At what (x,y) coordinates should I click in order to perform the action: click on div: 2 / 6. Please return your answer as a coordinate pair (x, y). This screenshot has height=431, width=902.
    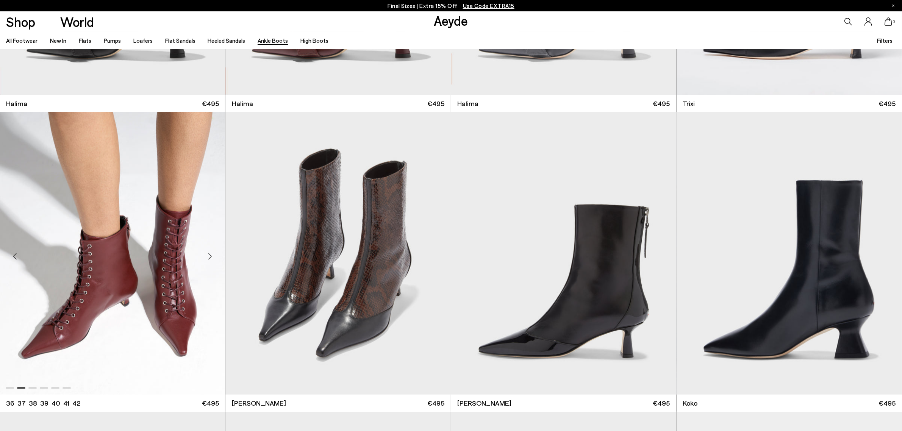
    Looking at the image, I should click on (789, 254).